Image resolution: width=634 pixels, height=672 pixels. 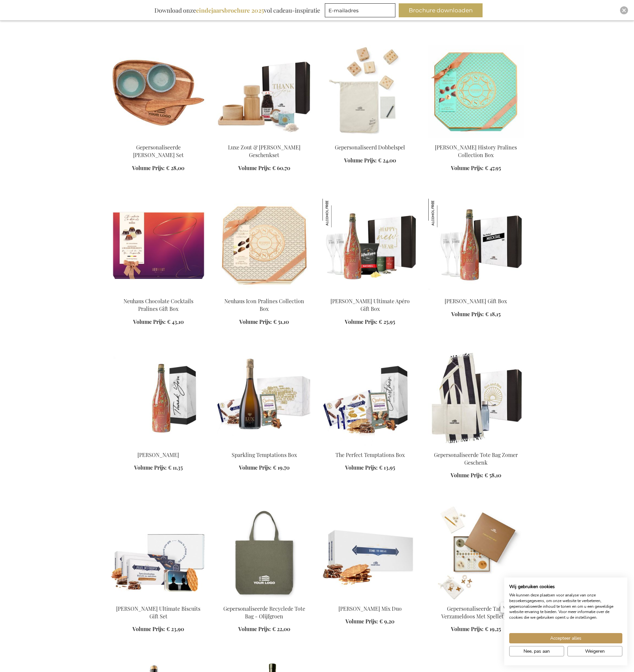 I want to click on a: Personalised Summer Bag Gift, so click(x=476, y=446).